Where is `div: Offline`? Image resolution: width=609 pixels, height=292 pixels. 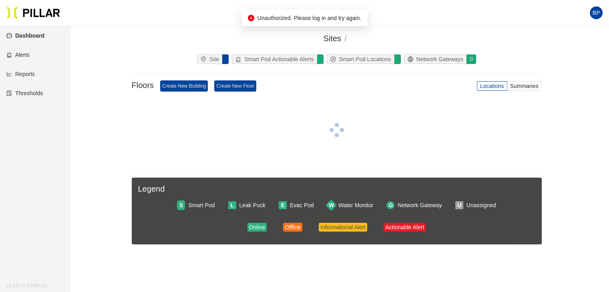
div: Offline is located at coordinates (293, 228).